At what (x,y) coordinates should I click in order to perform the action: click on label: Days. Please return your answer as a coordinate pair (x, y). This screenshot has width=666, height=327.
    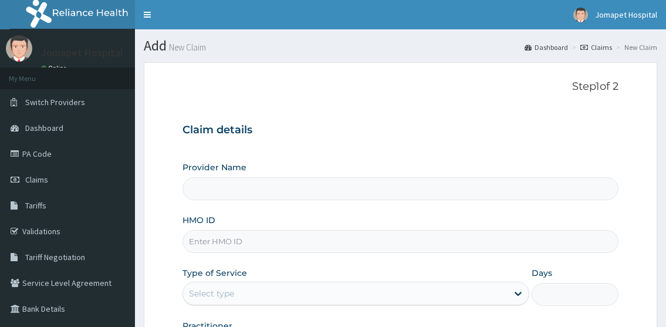
    Looking at the image, I should click on (542, 273).